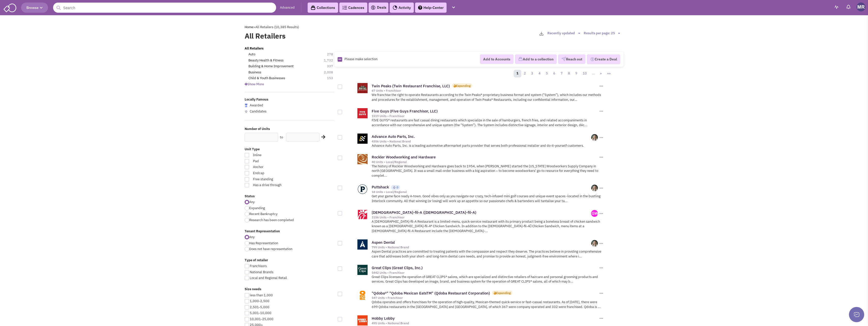  Describe the element at coordinates (518, 74) in the screenshot. I see `a: 1` at that location.